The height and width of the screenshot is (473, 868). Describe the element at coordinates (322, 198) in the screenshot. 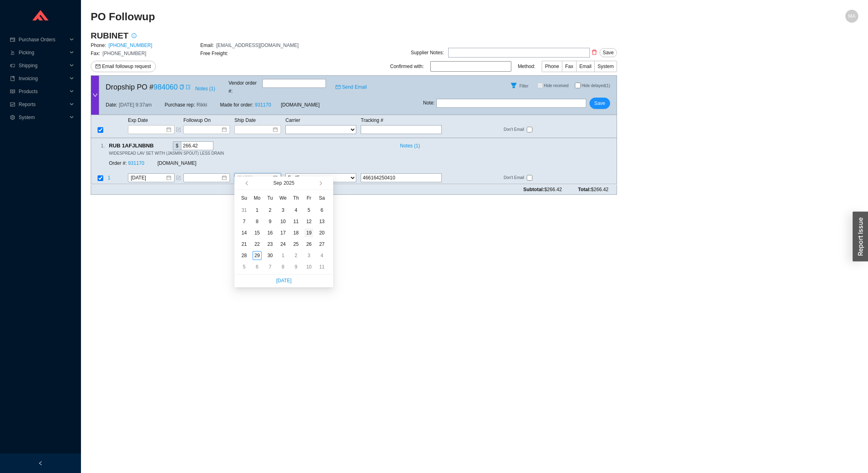

I see `th: Sa` at that location.